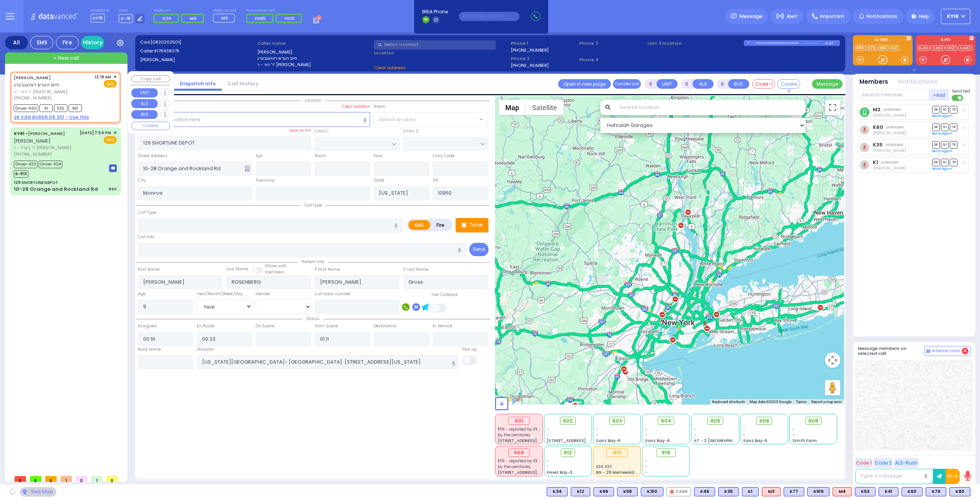 The image size is (980, 499). Describe the element at coordinates (328, 363) in the screenshot. I see `input: Search hospital` at that location.